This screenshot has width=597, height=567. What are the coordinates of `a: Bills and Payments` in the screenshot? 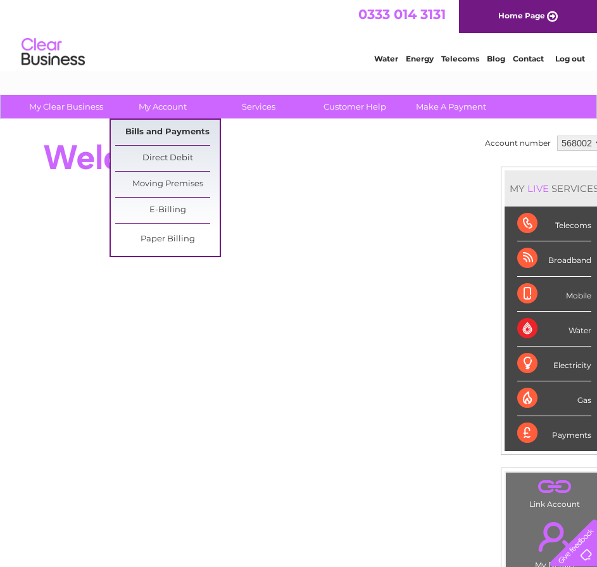 It's located at (167, 132).